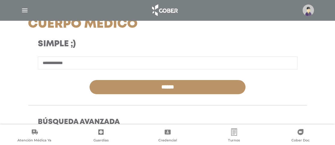  Describe the element at coordinates (101, 141) in the screenshot. I see `span: Guardias` at that location.